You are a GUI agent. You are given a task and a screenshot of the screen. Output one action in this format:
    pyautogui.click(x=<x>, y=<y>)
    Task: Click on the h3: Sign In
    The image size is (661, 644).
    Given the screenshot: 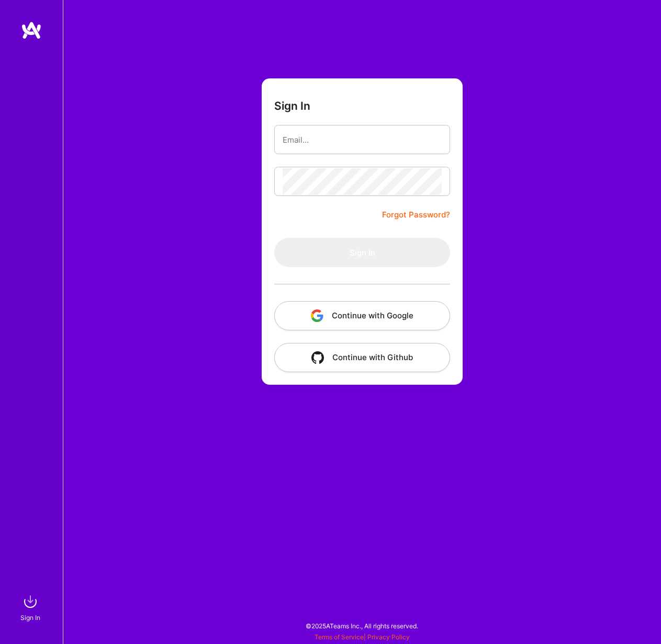 What is the action you would take?
    pyautogui.click(x=292, y=106)
    